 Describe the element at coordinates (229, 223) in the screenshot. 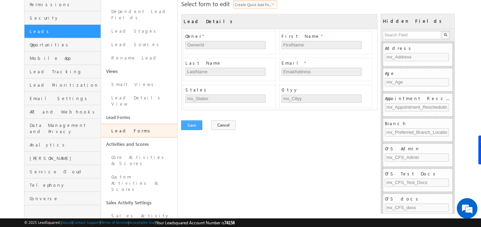

I see `span: 74158` at that location.